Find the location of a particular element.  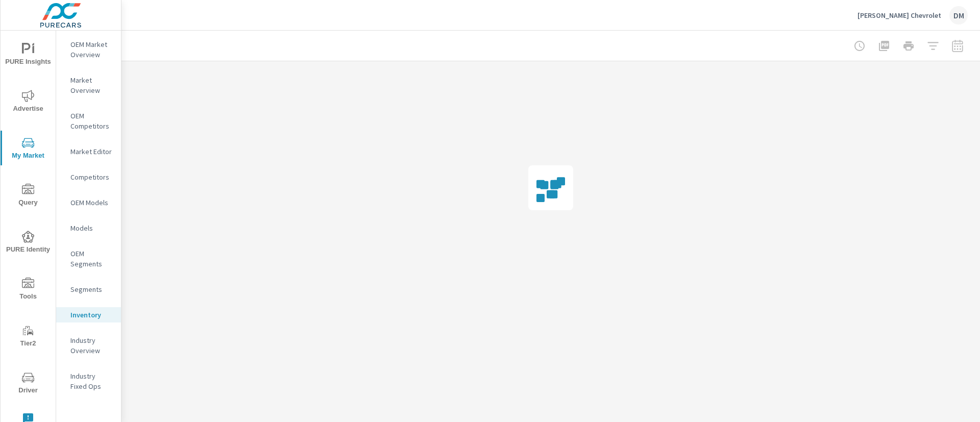

p: Industry Fixed Ops is located at coordinates (91, 381).